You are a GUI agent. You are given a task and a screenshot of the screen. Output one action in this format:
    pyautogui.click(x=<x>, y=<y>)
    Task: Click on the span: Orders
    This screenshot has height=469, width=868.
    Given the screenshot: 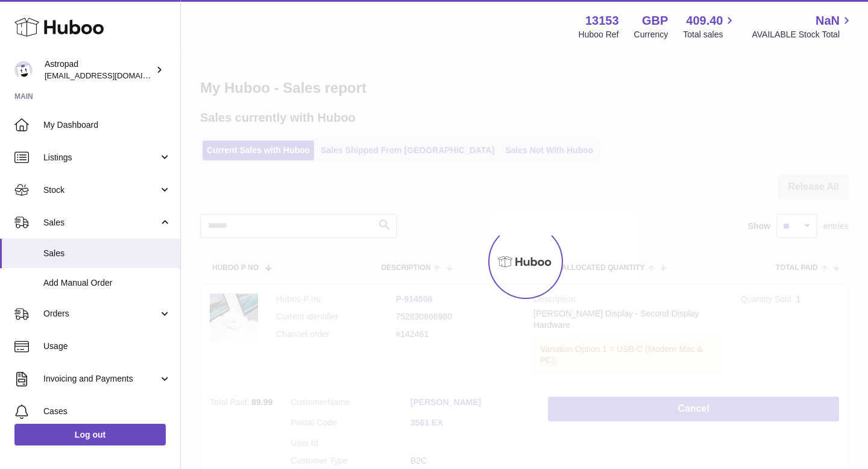 What is the action you would take?
    pyautogui.click(x=100, y=313)
    